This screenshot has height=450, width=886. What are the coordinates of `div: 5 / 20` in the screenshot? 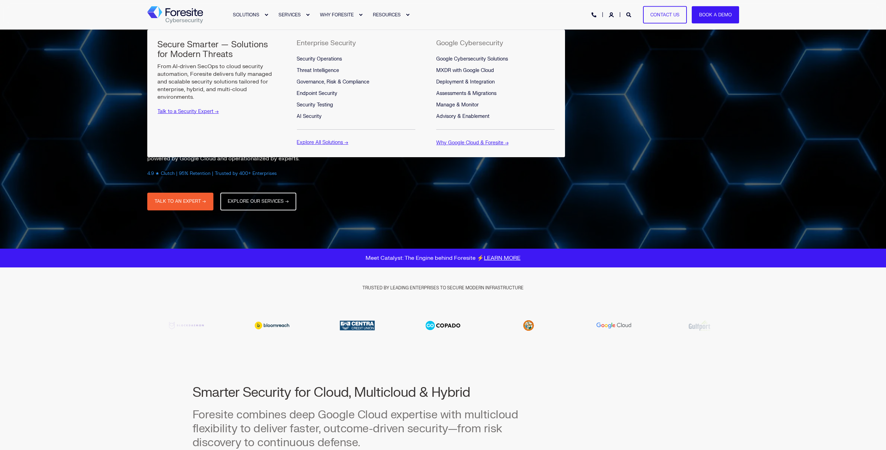 It's located at (443, 326).